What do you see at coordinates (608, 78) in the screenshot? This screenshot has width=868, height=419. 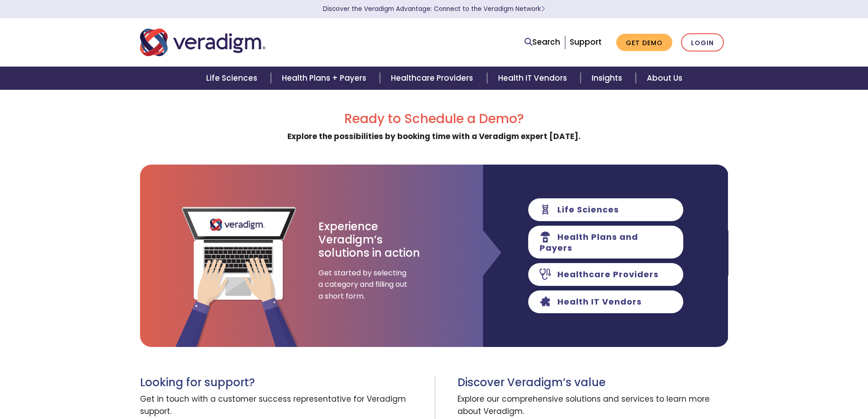 I see `a: Insights` at bounding box center [608, 78].